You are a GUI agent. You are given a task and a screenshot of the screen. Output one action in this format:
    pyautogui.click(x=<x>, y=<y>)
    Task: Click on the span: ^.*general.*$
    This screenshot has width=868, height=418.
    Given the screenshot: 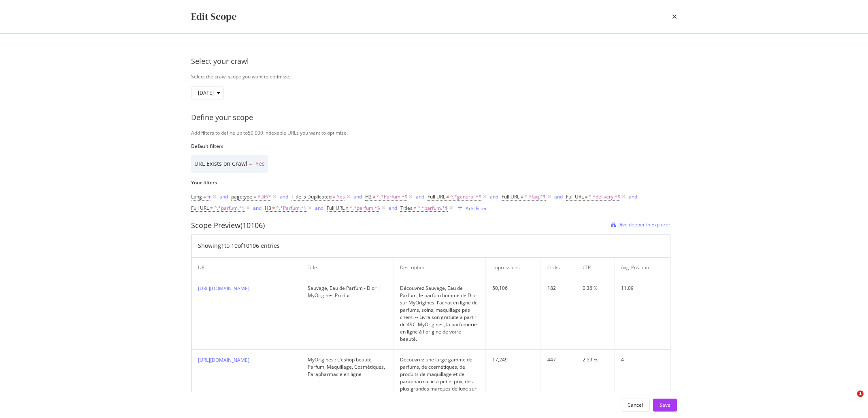 What is the action you would take?
    pyautogui.click(x=465, y=197)
    